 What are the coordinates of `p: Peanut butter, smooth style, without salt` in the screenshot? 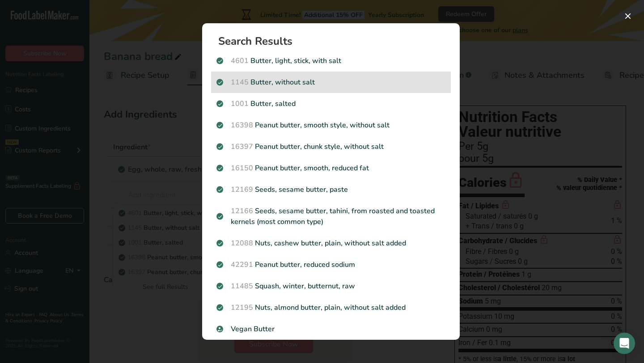 It's located at (331, 125).